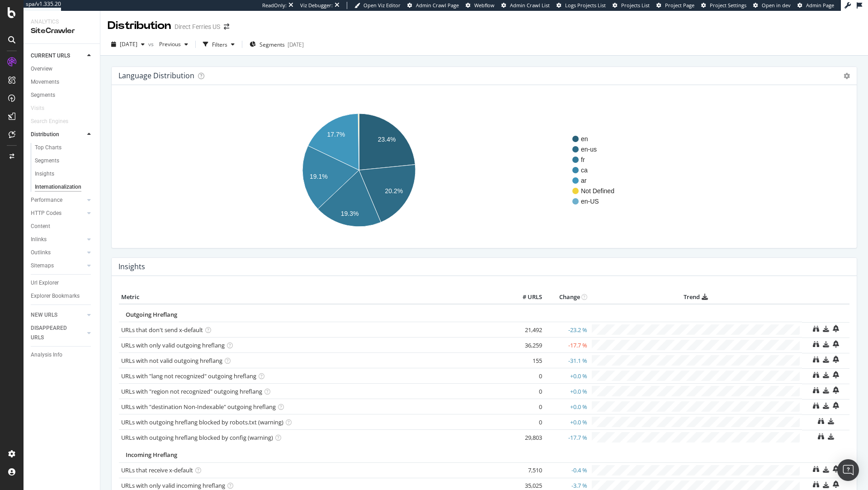 The height and width of the screenshot is (490, 868). What do you see at coordinates (62, 355) in the screenshot?
I see `a: Analysis Info` at bounding box center [62, 355].